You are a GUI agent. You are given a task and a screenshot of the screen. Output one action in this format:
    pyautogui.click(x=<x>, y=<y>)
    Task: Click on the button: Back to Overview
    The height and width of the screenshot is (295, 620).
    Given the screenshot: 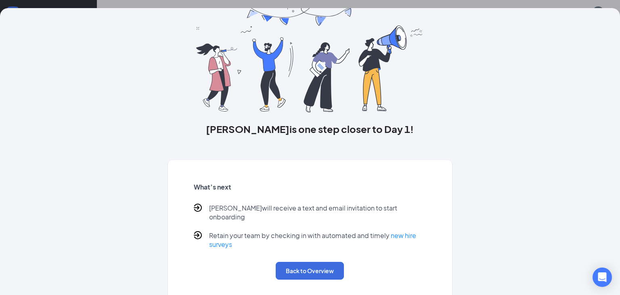 What is the action you would take?
    pyautogui.click(x=310, y=270)
    